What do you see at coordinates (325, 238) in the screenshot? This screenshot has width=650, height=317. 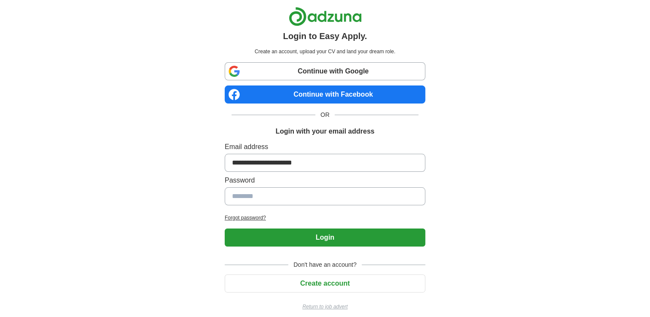 I see `button: Login` at bounding box center [325, 238].